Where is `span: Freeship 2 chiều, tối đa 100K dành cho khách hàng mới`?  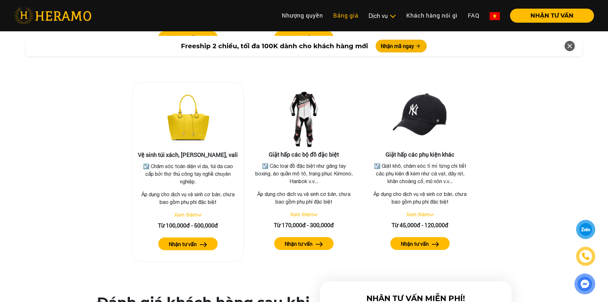 span: Freeship 2 chiều, tối đa 100K dành cho khách hàng mới is located at coordinates (274, 46).